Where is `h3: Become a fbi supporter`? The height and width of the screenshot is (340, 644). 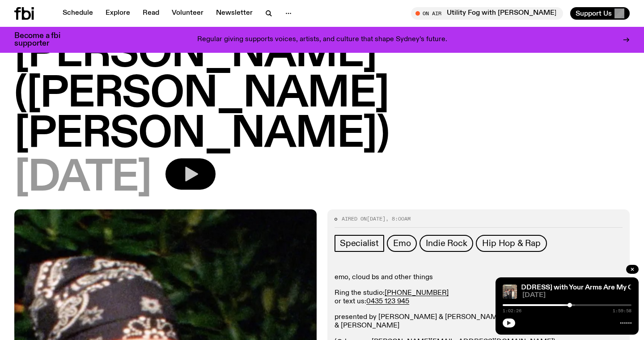 h3: Become a fbi supporter is located at coordinates (43, 39).